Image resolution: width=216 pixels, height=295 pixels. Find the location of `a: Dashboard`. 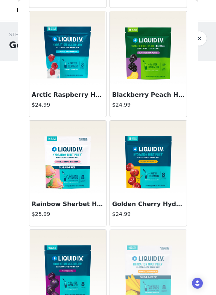

a: Dashboard is located at coordinates (32, 10).